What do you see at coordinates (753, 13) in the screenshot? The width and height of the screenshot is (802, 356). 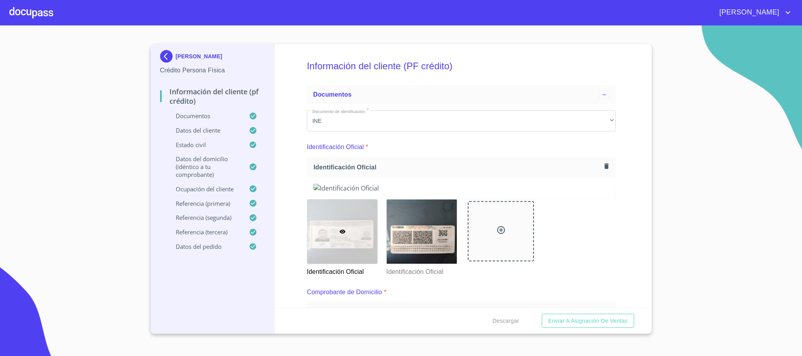 I see `button: account of current user` at bounding box center [753, 13].